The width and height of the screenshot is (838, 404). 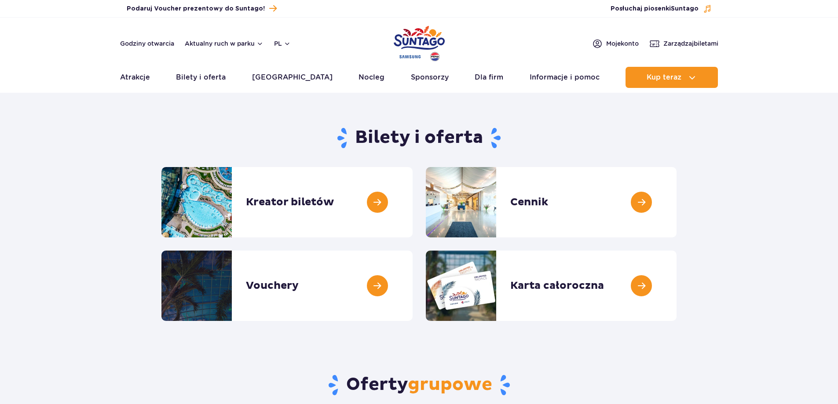 I want to click on a: Atrakcje, so click(x=135, y=77).